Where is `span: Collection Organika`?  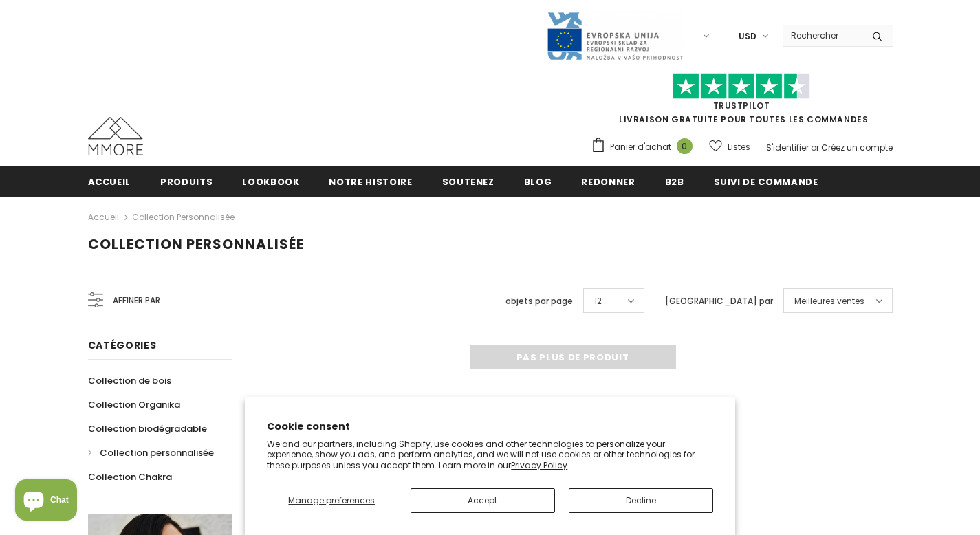
span: Collection Organika is located at coordinates (134, 404).